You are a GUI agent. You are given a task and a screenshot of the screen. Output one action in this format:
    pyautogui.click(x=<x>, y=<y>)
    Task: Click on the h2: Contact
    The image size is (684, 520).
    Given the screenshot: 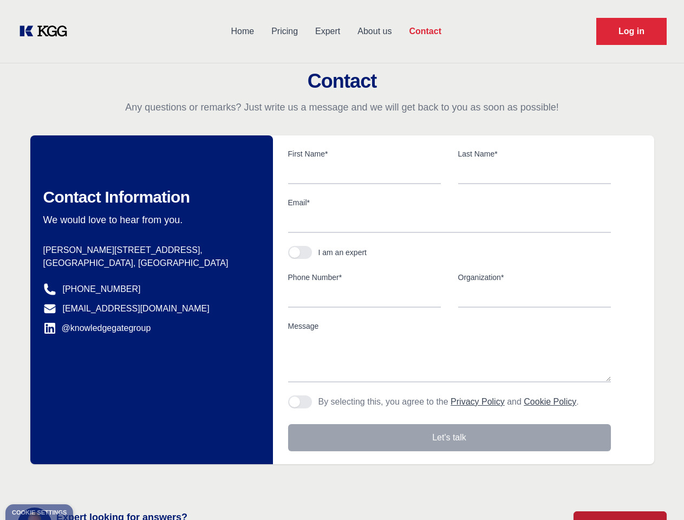 What is the action you would take?
    pyautogui.click(x=342, y=81)
    